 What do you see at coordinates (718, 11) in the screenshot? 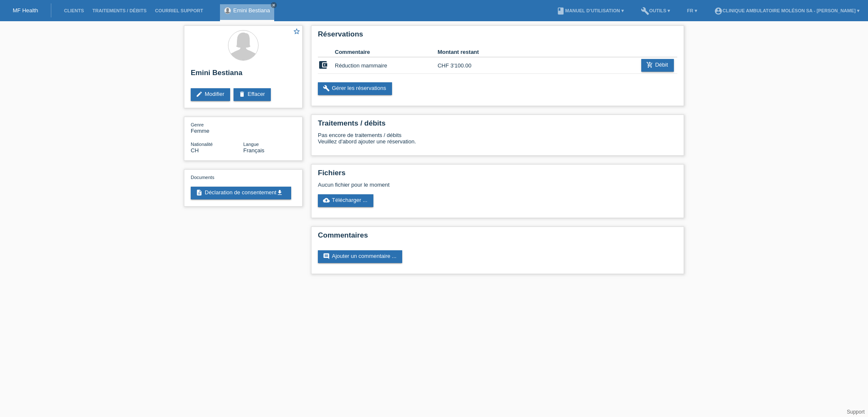
I see `i: account_circle` at bounding box center [718, 11].